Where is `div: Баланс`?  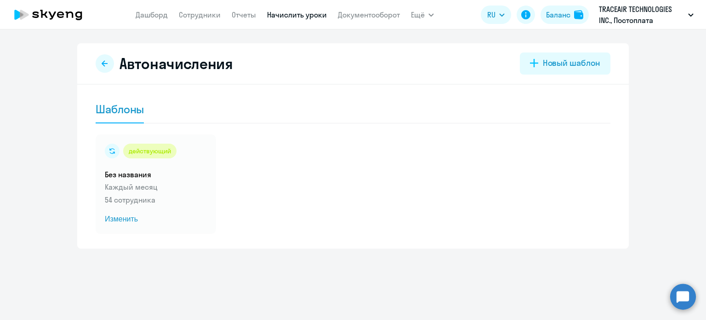 div: Баланс is located at coordinates (558, 15).